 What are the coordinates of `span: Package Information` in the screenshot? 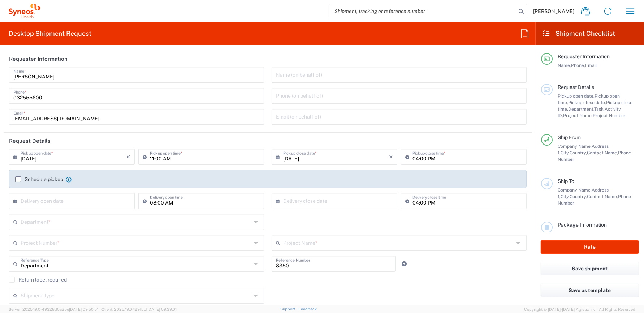 It's located at (582, 225).